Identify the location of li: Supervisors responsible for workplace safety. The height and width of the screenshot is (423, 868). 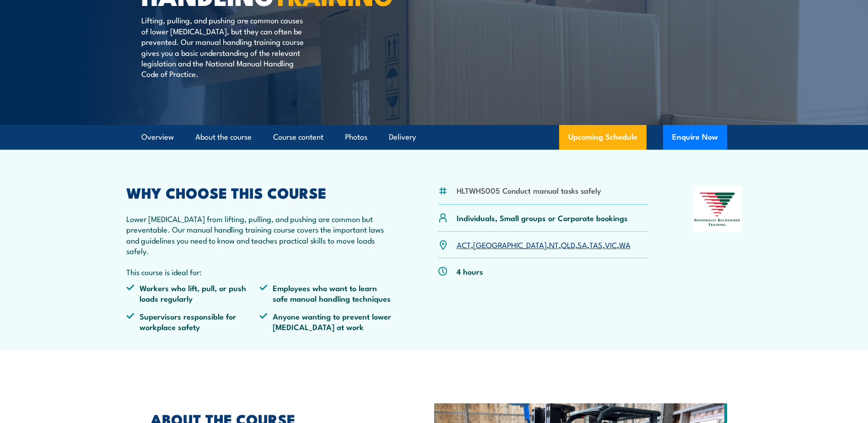
(193, 321).